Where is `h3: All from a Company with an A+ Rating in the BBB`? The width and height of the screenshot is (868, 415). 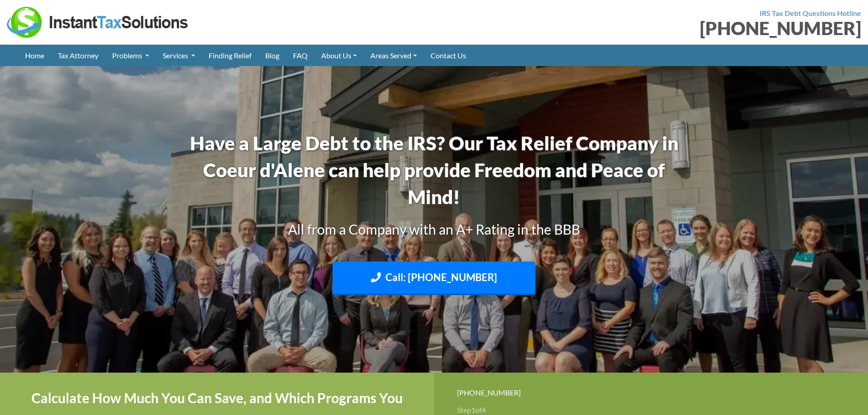
h3: All from a Company with an A+ Rating in the BBB is located at coordinates (434, 229).